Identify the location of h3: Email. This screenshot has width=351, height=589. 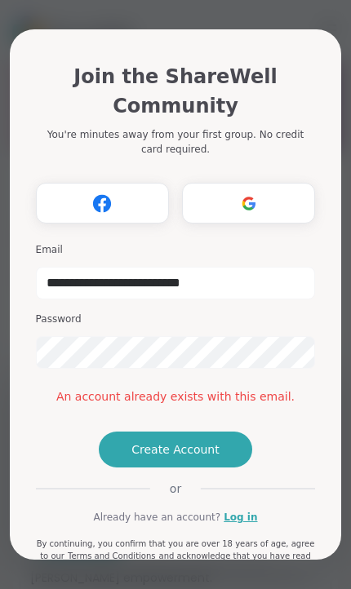
(175, 250).